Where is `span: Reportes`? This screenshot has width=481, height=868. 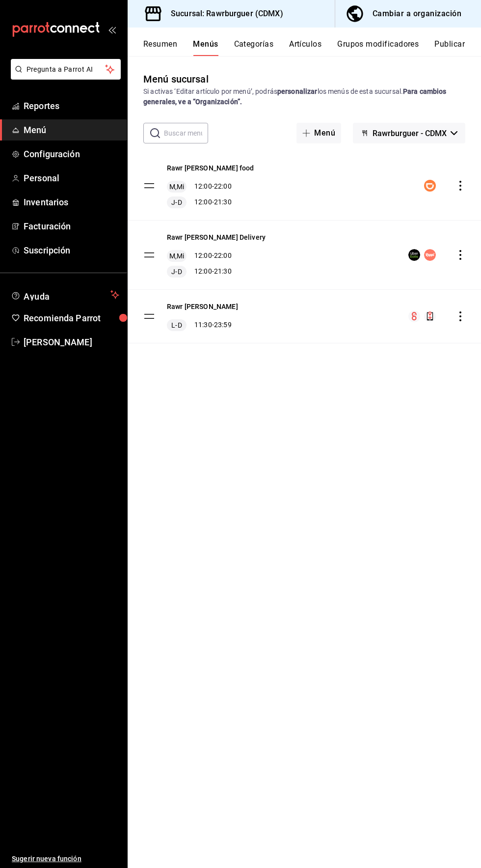
span: Reportes is located at coordinates (71, 106).